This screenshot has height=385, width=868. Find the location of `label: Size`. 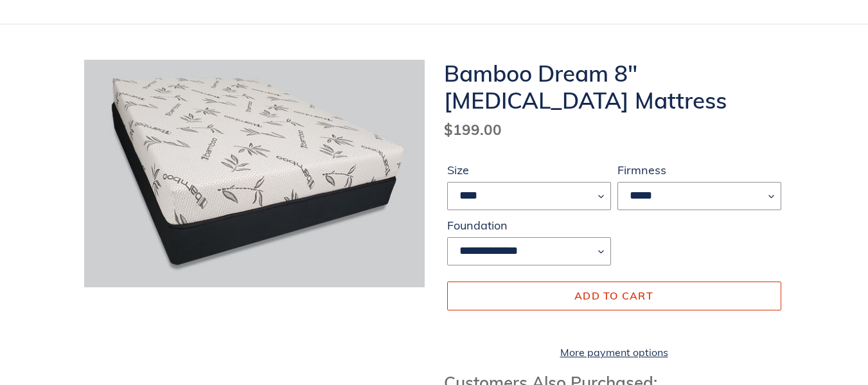

label: Size is located at coordinates (529, 169).